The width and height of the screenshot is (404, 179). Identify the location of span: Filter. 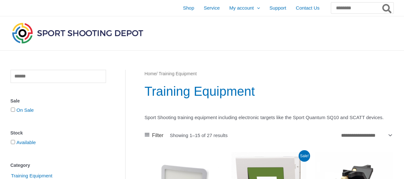
(158, 135).